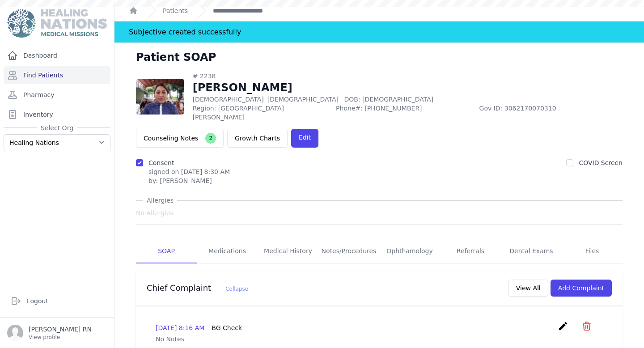 This screenshot has width=644, height=348. I want to click on span: BG Check, so click(227, 328).